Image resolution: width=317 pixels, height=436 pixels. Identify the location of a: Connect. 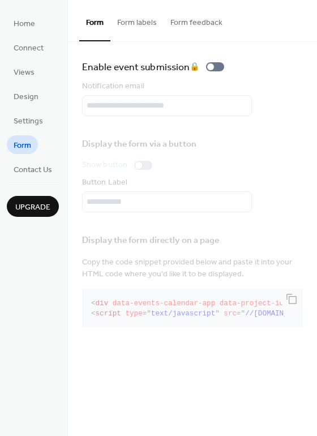
(28, 47).